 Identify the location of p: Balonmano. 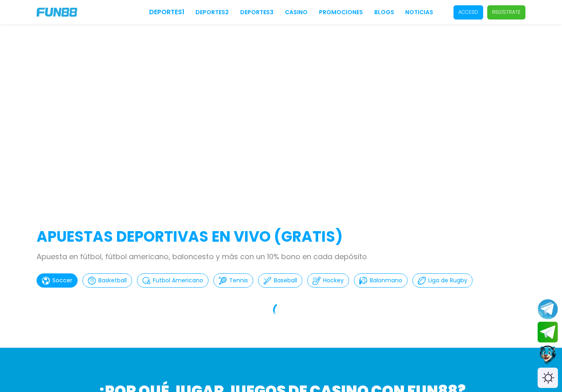
(386, 280).